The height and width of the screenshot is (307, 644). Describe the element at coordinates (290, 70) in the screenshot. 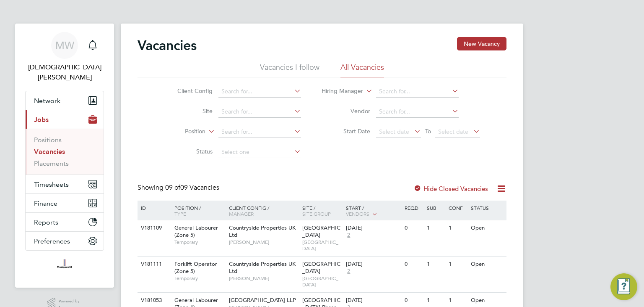

I see `li: Vacancies I follow` at that location.